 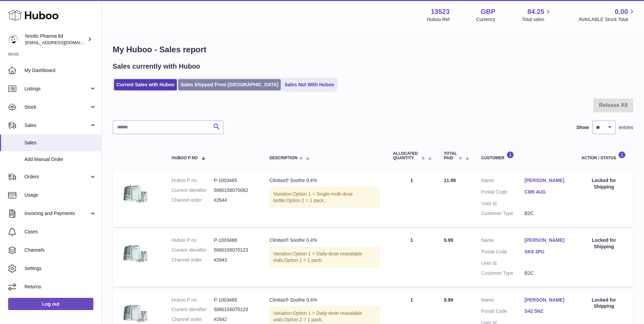 What do you see at coordinates (284, 158) in the screenshot?
I see `span: Description` at bounding box center [284, 158].